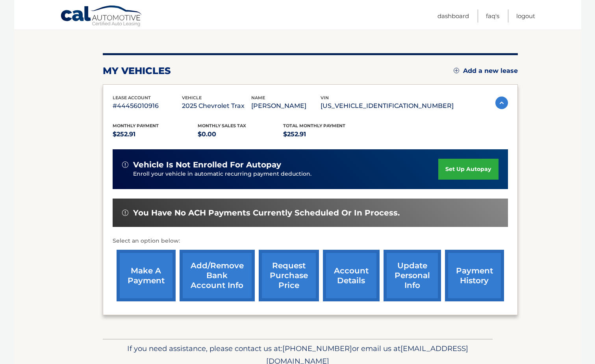 This screenshot has width=595, height=364. I want to click on p: 2025 Chevrolet Trax, so click(217, 106).